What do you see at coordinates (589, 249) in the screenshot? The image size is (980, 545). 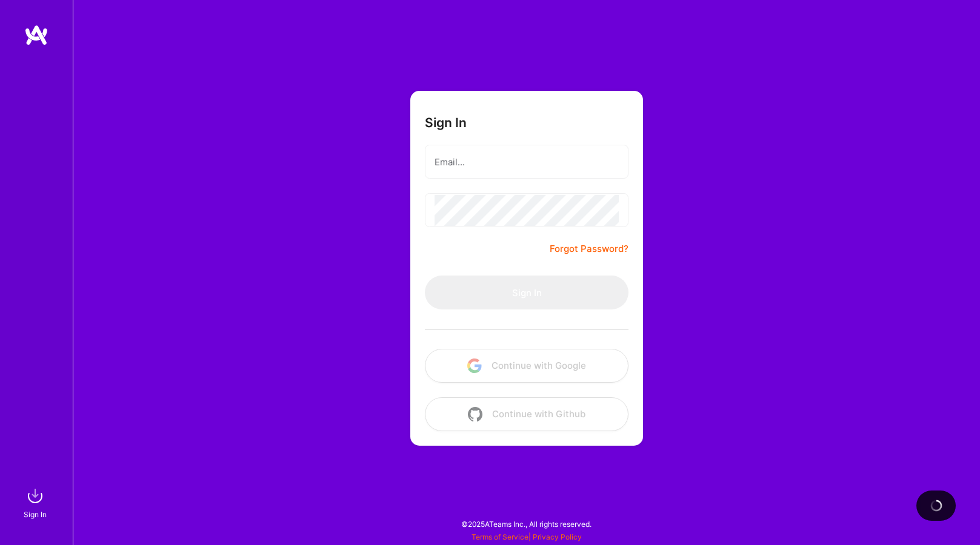 I see `a: Forgot Password?` at bounding box center [589, 249].